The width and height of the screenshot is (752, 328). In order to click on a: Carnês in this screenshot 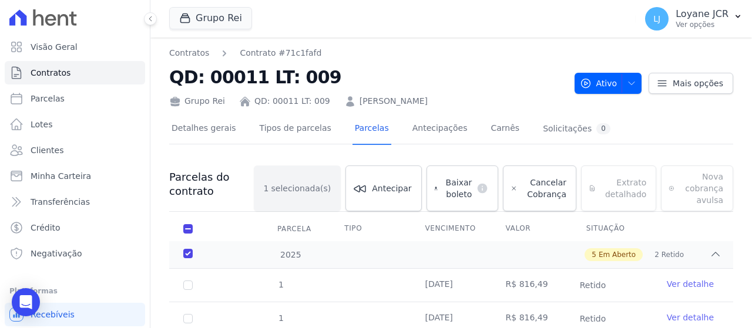, I will do `click(505, 129)`.